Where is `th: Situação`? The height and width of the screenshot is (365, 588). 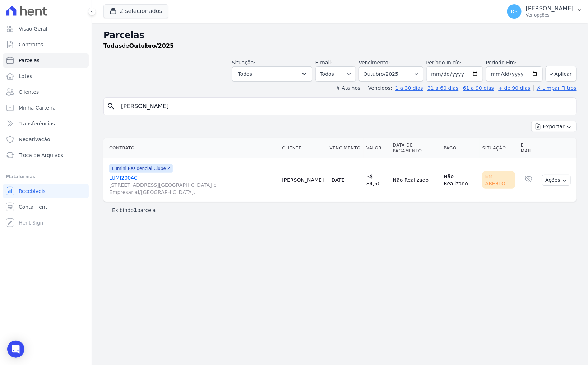 th: Situação is located at coordinates (498, 148).